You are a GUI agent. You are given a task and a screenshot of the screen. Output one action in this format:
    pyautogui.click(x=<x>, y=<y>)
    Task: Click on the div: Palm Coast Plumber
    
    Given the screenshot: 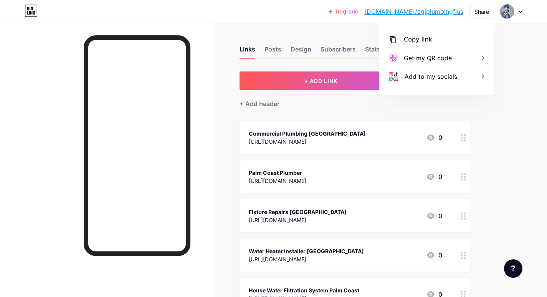 What is the action you would take?
    pyautogui.click(x=278, y=173)
    